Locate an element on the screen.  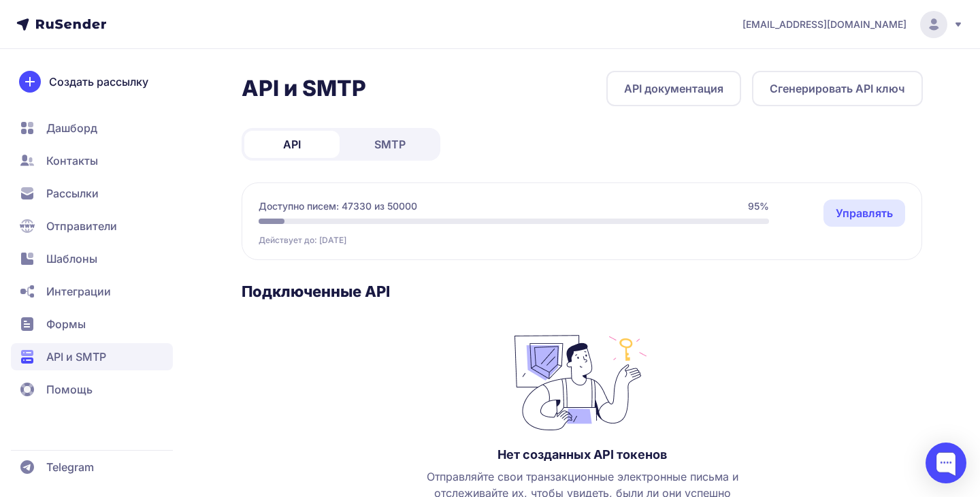
span: Контакты is located at coordinates (72, 161).